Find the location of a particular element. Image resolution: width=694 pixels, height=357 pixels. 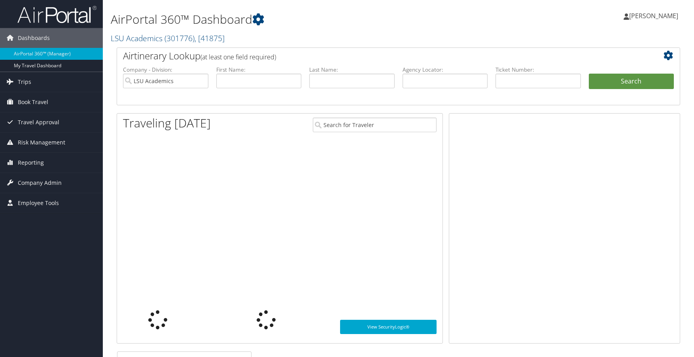

label: Ticket Number: is located at coordinates (538, 70).